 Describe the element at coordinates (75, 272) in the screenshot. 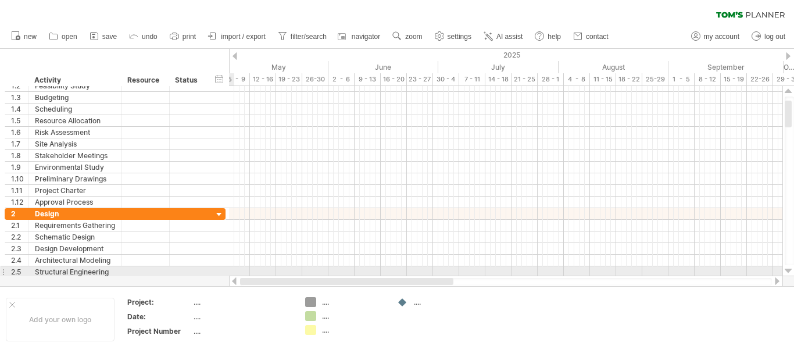

I see `div: Structural Engineering` at that location.